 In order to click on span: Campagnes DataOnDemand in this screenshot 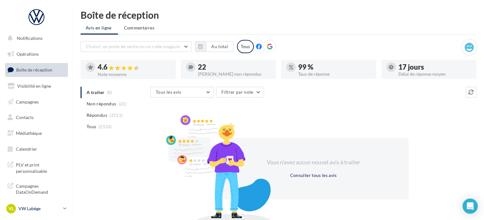, I will do `click(41, 189)`.